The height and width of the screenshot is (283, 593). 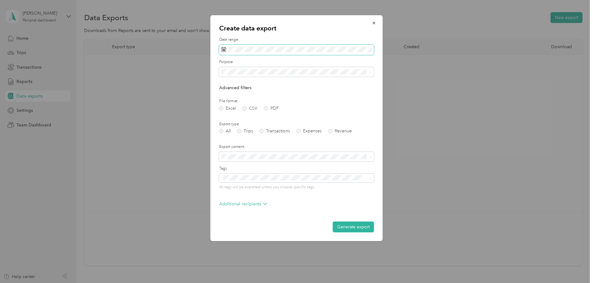 What do you see at coordinates (296, 28) in the screenshot?
I see `p: Create data export` at bounding box center [296, 28].